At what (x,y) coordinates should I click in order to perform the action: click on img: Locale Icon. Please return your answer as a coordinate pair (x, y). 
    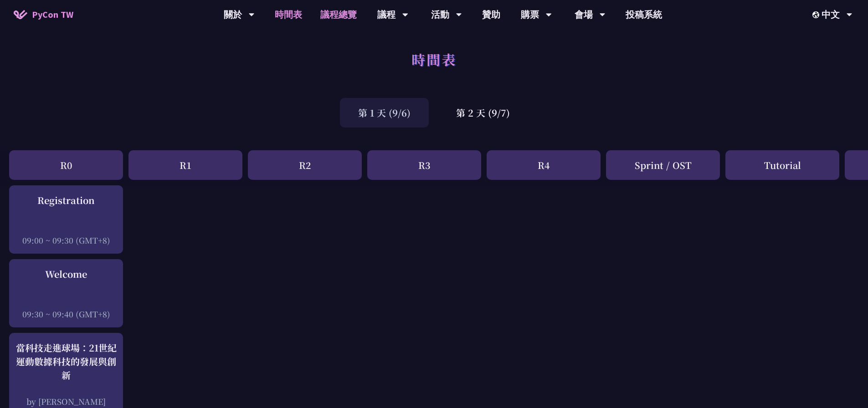
    Looking at the image, I should click on (818, 15).